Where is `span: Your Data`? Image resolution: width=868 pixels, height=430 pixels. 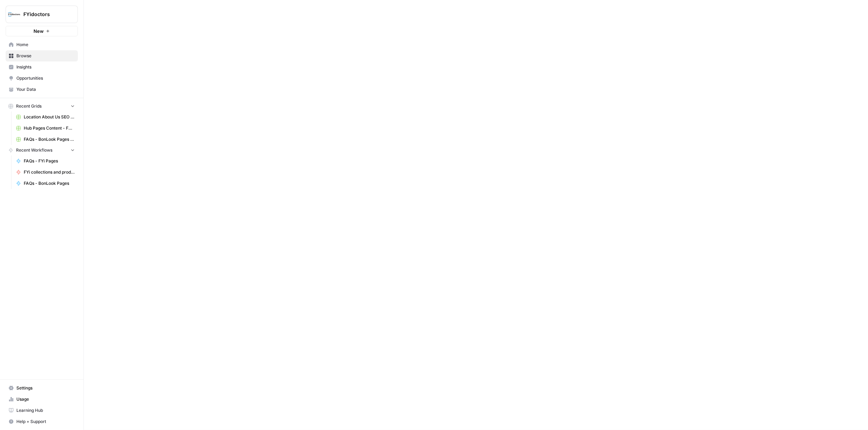 span: Your Data is located at coordinates (45, 89).